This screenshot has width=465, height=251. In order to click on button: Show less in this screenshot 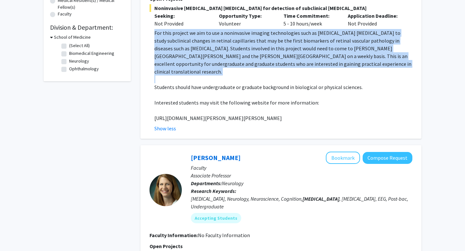, I will do `click(165, 128)`.